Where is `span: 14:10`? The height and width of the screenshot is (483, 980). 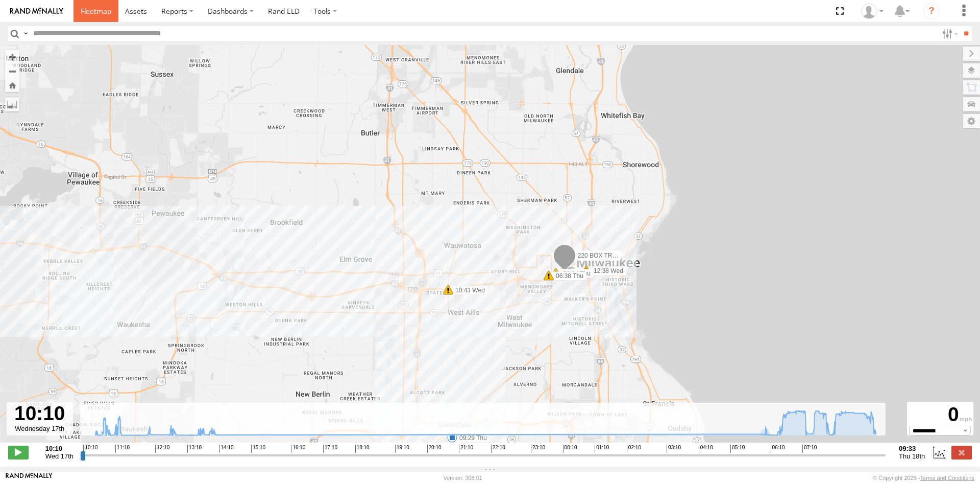 span: 14:10 is located at coordinates (227, 449).